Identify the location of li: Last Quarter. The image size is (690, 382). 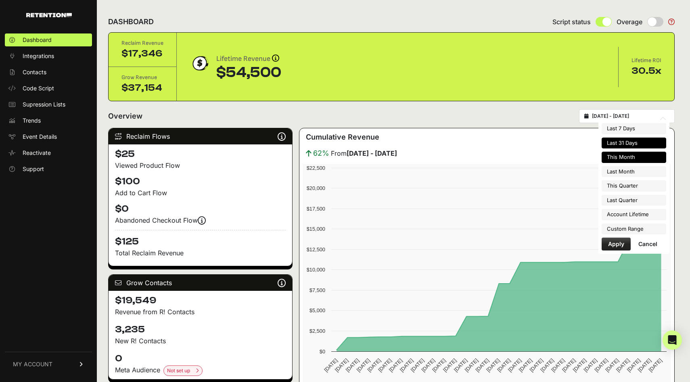
(634, 200).